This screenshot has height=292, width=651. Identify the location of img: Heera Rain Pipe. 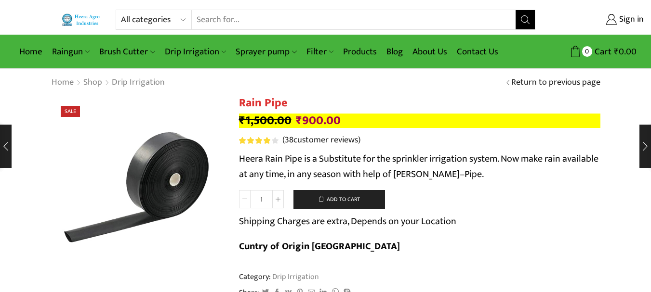
(138, 183).